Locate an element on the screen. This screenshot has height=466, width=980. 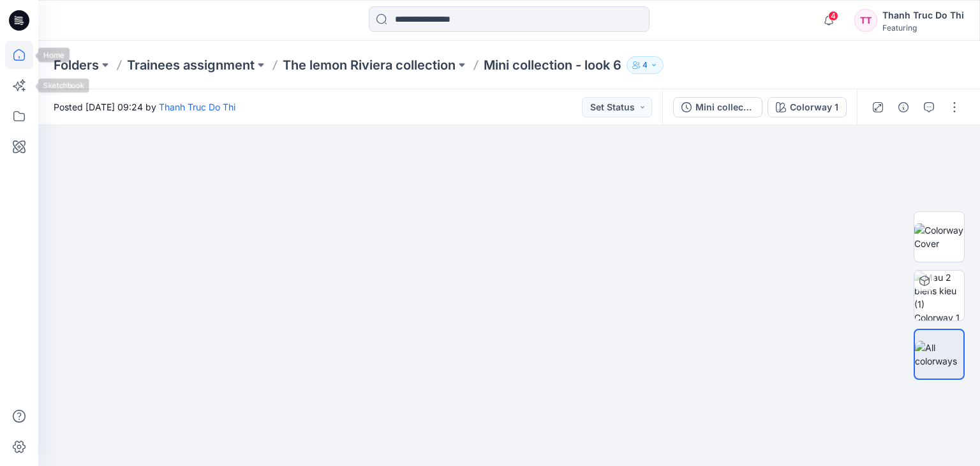
button: 4 is located at coordinates (645, 65).